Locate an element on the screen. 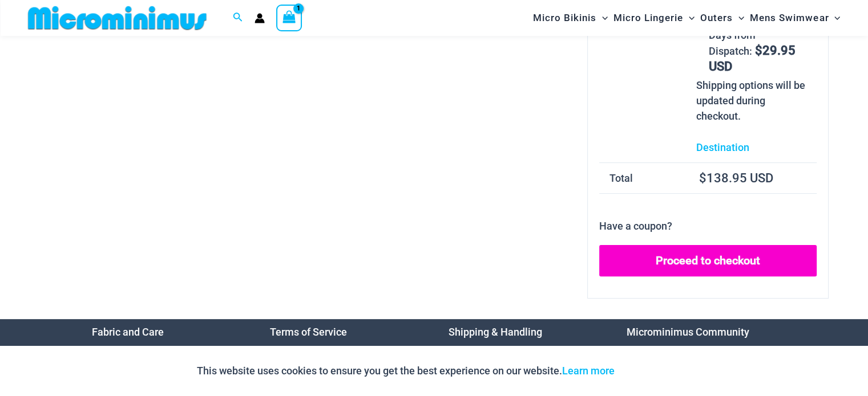  img: MM SHOP LOGO FLAT is located at coordinates (117, 18).